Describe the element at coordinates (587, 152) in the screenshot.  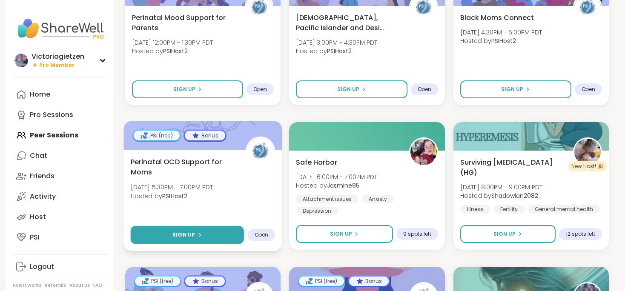
I see `img: Shadowlan2082` at that location.